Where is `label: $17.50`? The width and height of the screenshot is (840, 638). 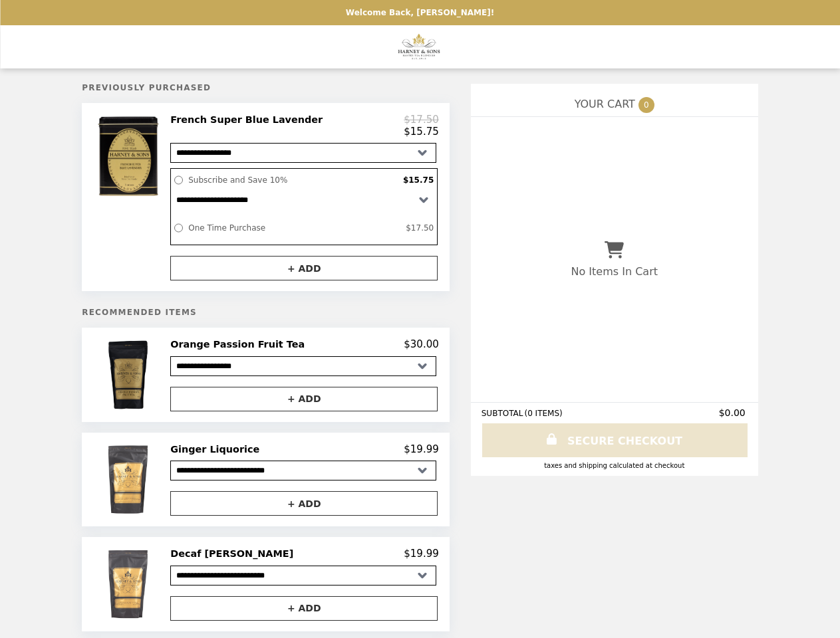 label: $17.50 is located at coordinates (420, 228).